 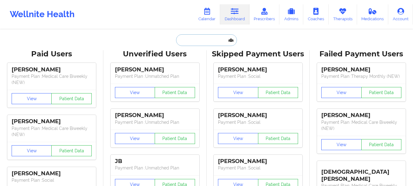 I want to click on p: Payment Plan : Therapy Monthly (NEW), so click(x=362, y=76).